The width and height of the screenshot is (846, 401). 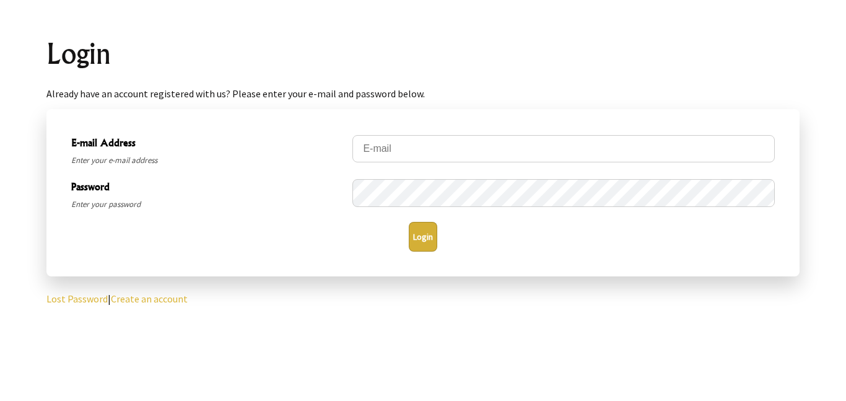 What do you see at coordinates (209, 204) in the screenshot?
I see `span: Enter your password` at bounding box center [209, 204].